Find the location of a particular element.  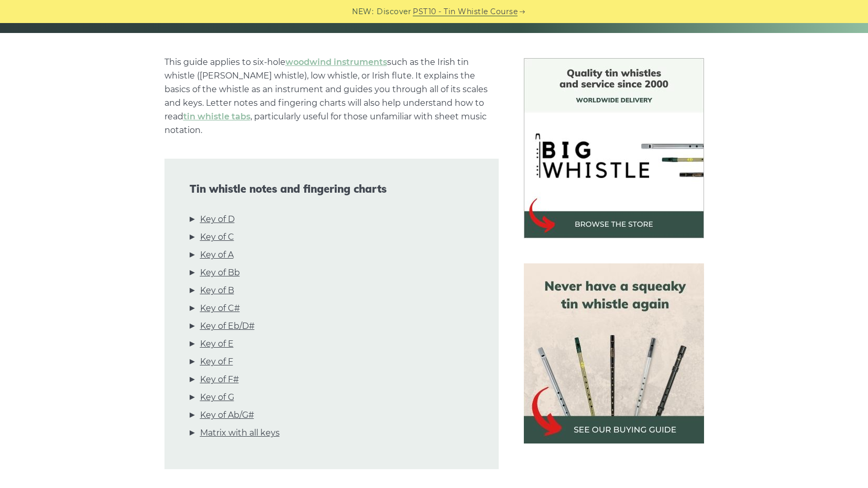

a: Key of Bb is located at coordinates (220, 273).